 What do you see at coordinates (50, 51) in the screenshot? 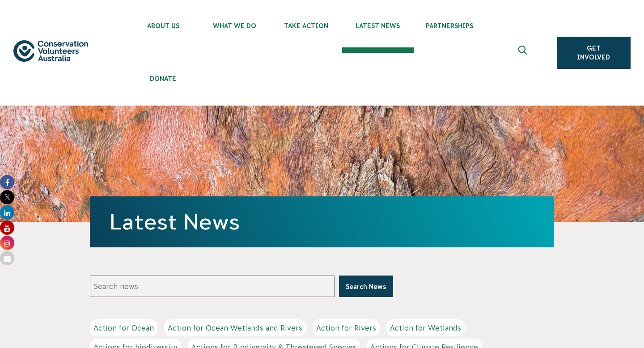
I see `img: logo.svg` at bounding box center [50, 51].